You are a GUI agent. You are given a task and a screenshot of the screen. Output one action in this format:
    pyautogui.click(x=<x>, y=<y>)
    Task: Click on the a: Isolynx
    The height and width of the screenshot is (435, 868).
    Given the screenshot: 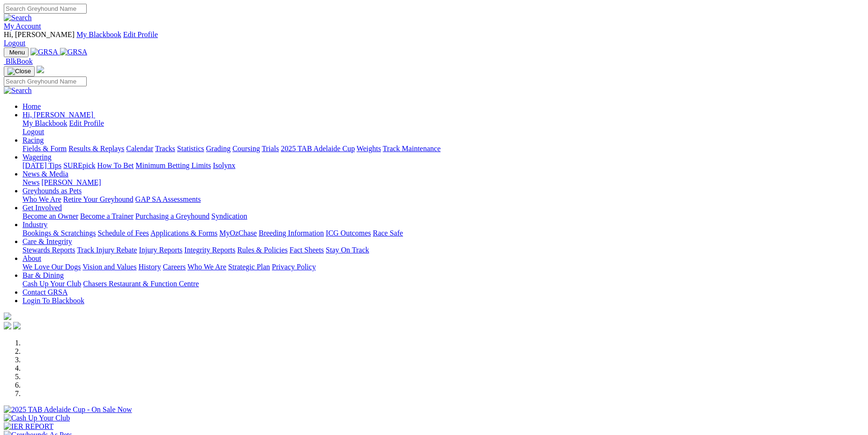 What is the action you would take?
    pyautogui.click(x=224, y=165)
    